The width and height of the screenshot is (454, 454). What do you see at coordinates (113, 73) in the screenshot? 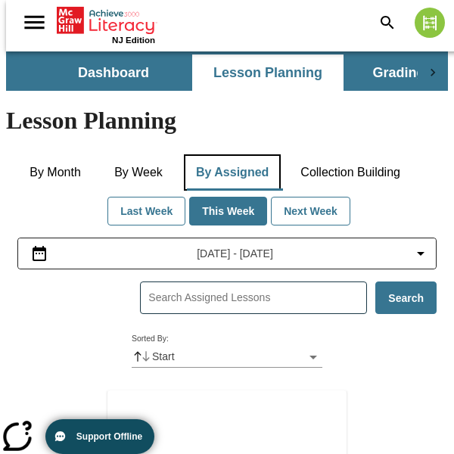
I see `button: Dashboard` at bounding box center [113, 73].